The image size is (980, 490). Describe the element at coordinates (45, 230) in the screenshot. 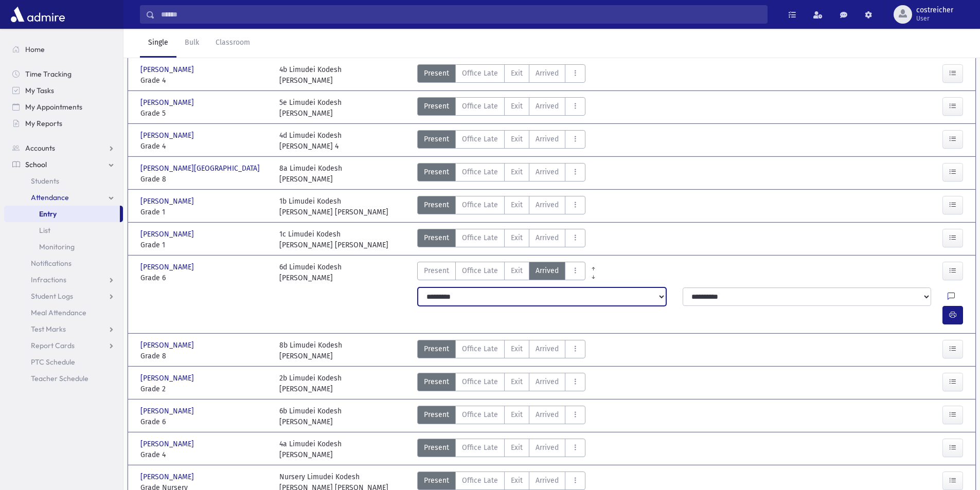

I see `span: List` at that location.